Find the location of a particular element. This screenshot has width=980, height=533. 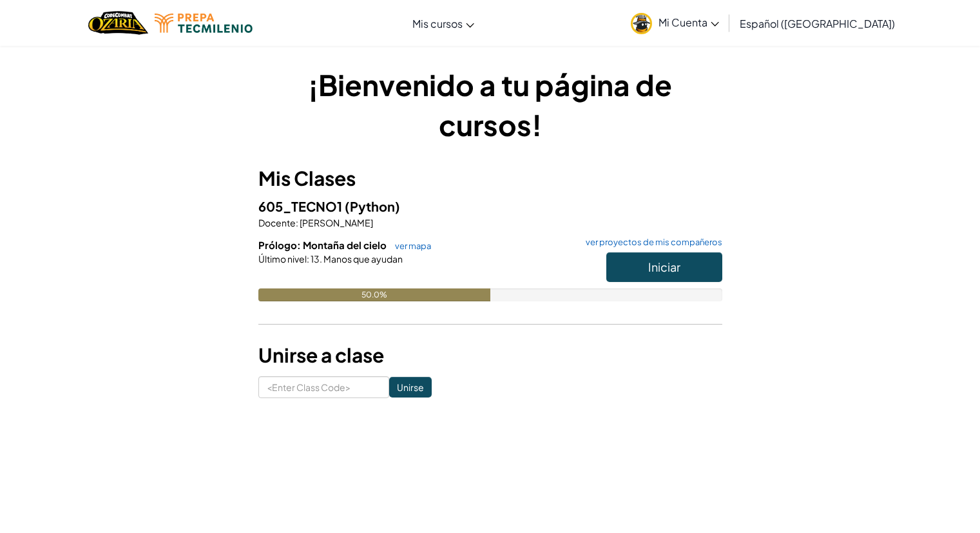

input: <Enter Class Code> is located at coordinates (323, 387).